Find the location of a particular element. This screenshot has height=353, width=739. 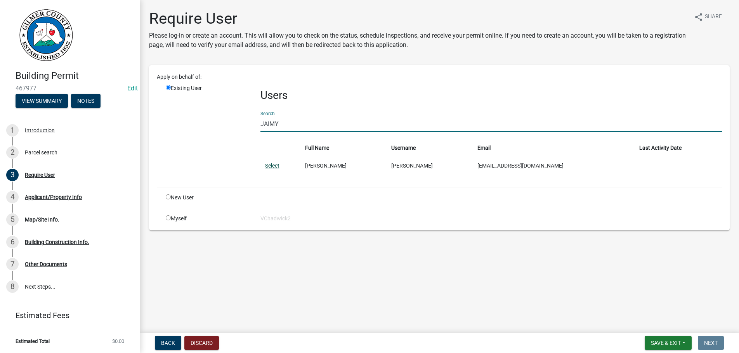

h1: Require User is located at coordinates (419, 19).